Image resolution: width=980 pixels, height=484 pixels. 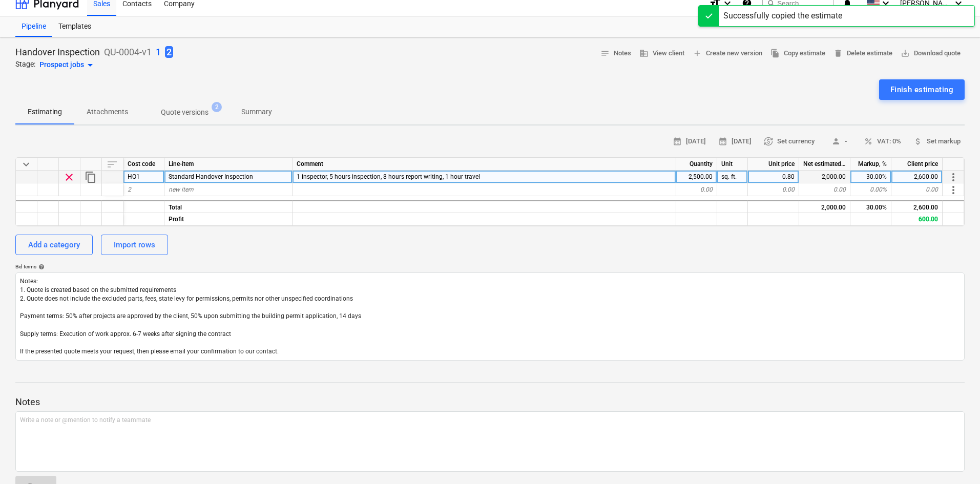 What do you see at coordinates (490, 267) in the screenshot?
I see `div: Bid terms` at bounding box center [490, 267].